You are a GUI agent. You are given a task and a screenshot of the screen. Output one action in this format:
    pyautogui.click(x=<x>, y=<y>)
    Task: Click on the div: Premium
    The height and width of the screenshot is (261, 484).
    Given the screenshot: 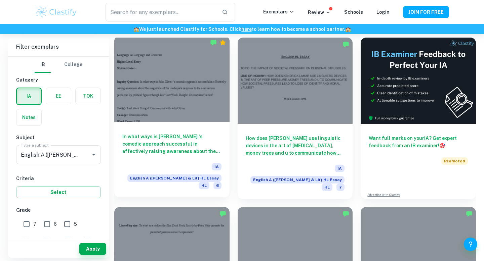 What is the action you would take?
    pyautogui.click(x=223, y=43)
    